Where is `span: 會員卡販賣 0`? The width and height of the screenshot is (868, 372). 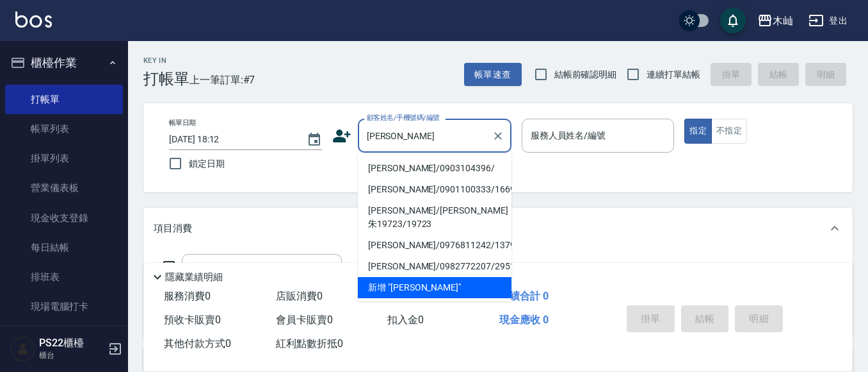
span: 會員卡販賣 0 is located at coordinates (304, 319).